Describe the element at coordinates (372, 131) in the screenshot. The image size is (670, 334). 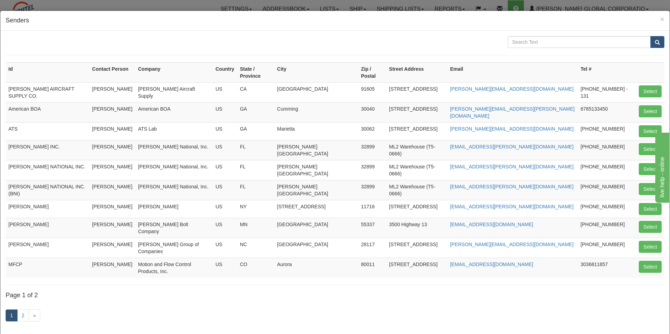
I see `td: 30062` at that location.